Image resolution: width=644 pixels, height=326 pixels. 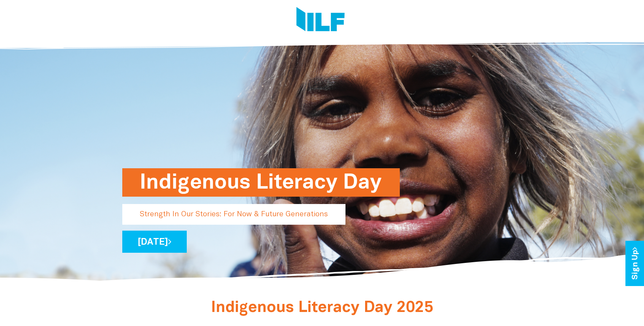 I want to click on span: Indigenous Literacy Day 2025, so click(x=322, y=308).